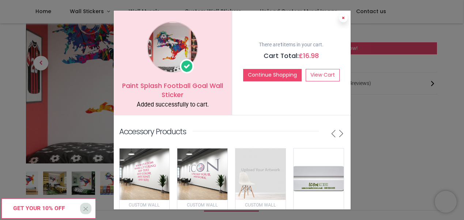  What do you see at coordinates (272, 75) in the screenshot?
I see `button: Continue Shopping` at bounding box center [272, 75].